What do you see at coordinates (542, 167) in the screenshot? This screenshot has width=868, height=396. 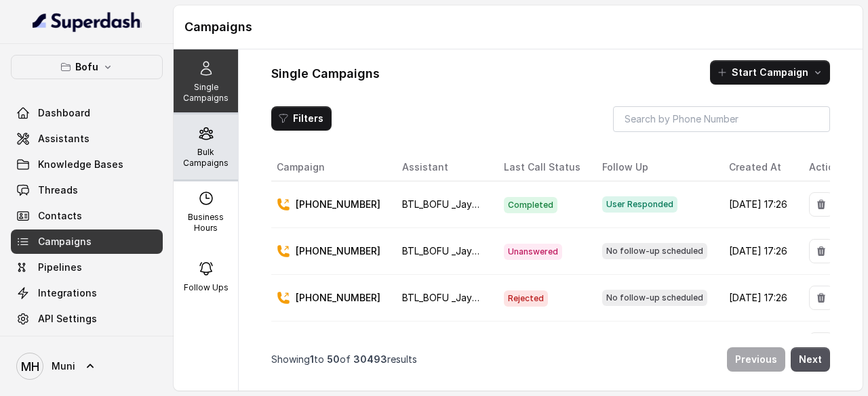 I see `th: Last Call Status` at bounding box center [542, 167].